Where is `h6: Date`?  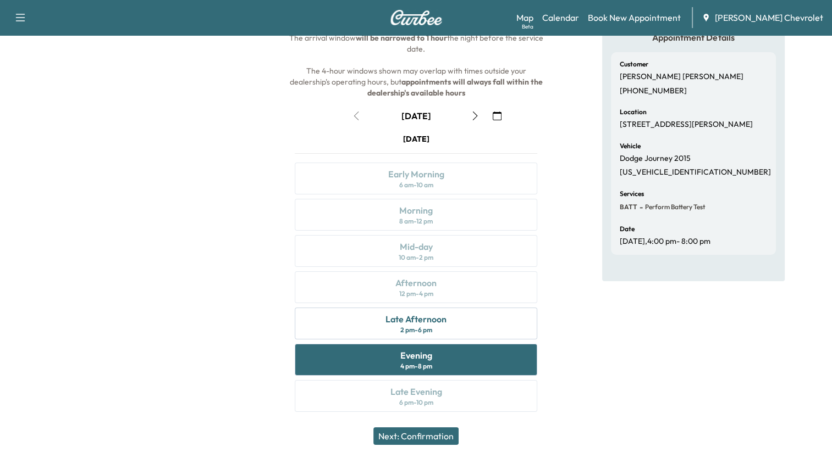 h6: Date is located at coordinates (627, 229).